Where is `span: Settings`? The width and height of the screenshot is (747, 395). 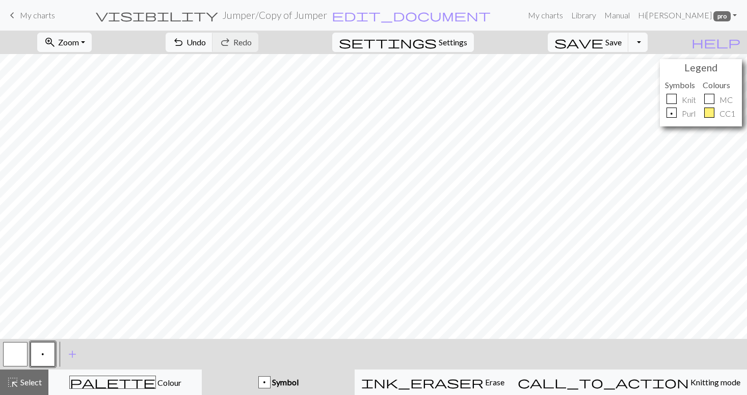 span: Settings is located at coordinates (453, 42).